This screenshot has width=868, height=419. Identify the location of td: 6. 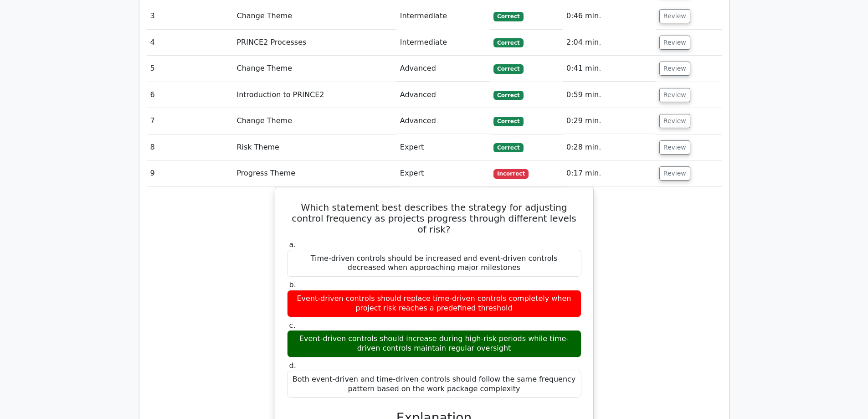
(190, 95).